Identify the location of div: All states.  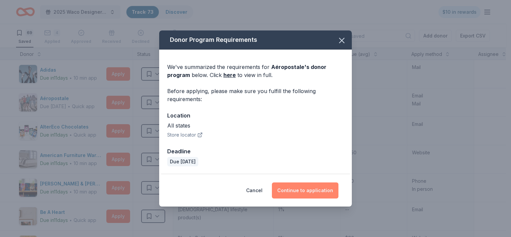
(256, 125).